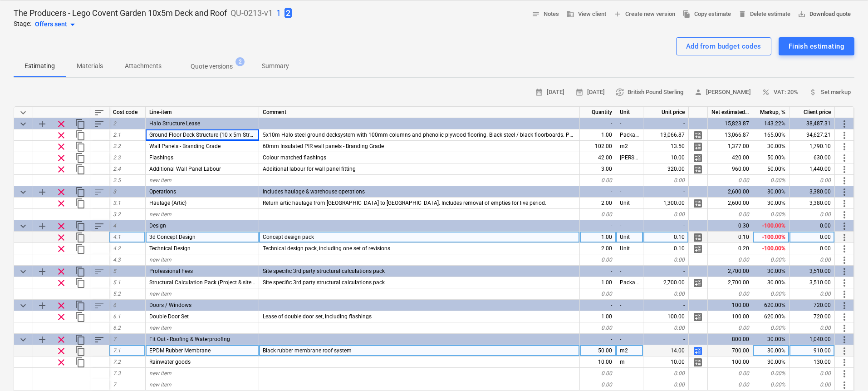  Describe the element at coordinates (666, 135) in the screenshot. I see `div: 13,066.87` at that location.